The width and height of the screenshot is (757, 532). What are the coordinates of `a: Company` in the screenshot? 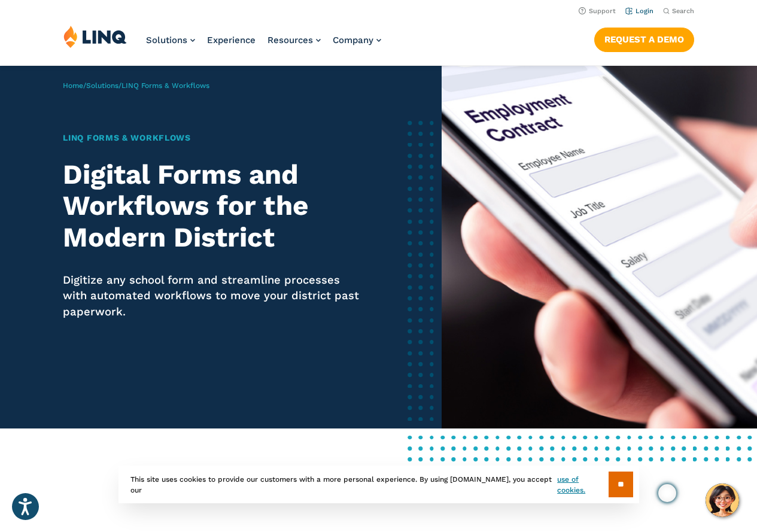 It's located at (357, 40).